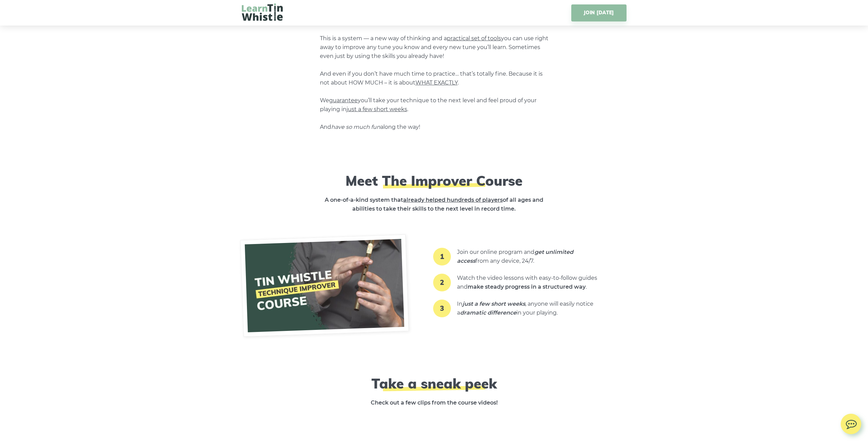 This screenshot has height=441, width=868. Describe the element at coordinates (376, 109) in the screenshot. I see `span: just a few short weeks` at that location.